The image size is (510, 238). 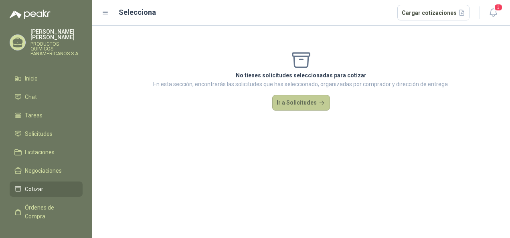 I want to click on a: Chat, so click(x=46, y=97).